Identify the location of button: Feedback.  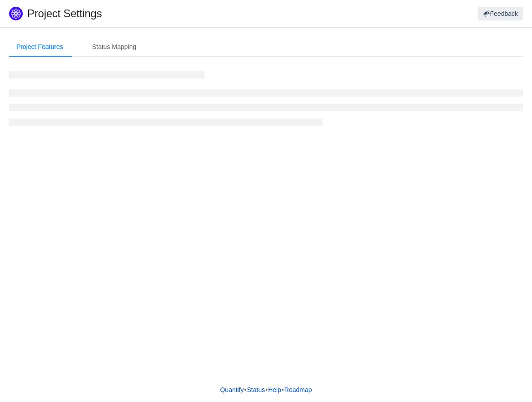
(500, 14).